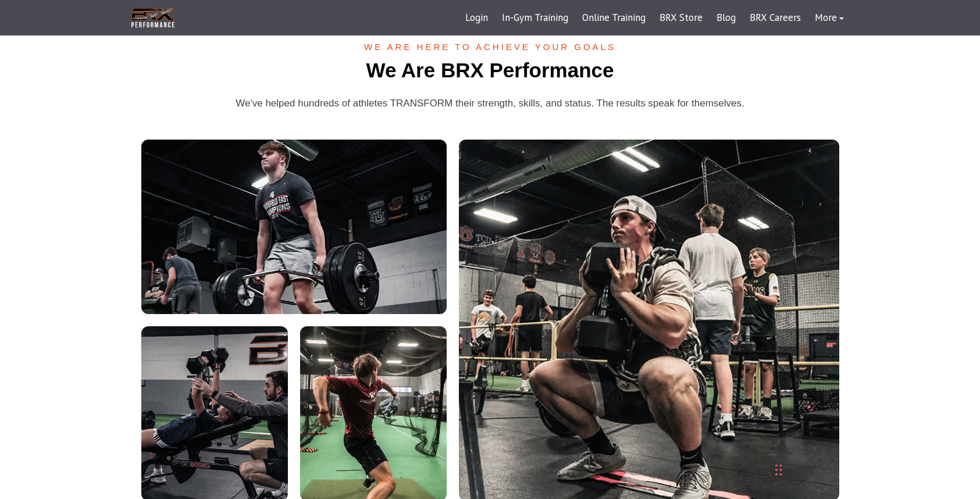  What do you see at coordinates (681, 18) in the screenshot?
I see `a: BRX Store` at bounding box center [681, 18].